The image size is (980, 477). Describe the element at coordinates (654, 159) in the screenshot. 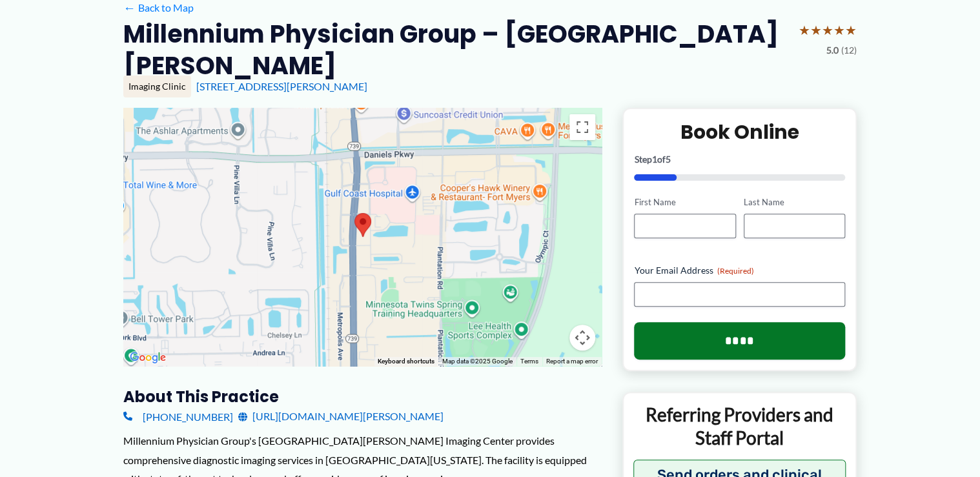

I see `span: 1` at that location.